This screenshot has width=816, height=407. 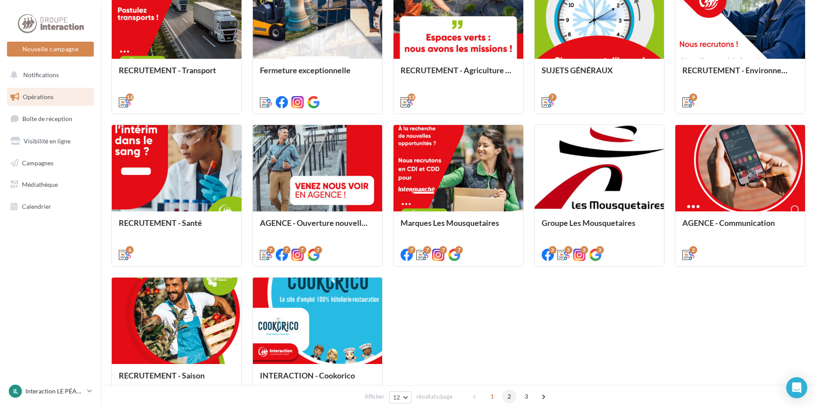 I want to click on div: Open Intercom Messenger, so click(x=797, y=387).